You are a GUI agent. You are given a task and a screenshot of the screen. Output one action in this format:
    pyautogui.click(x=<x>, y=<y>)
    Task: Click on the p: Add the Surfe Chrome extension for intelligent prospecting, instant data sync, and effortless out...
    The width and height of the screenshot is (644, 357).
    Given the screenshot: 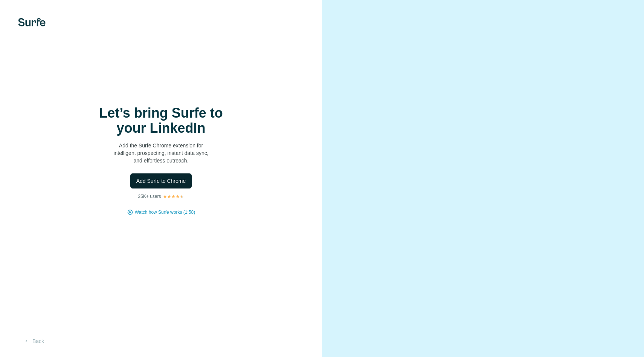 What is the action you would take?
    pyautogui.click(x=161, y=153)
    